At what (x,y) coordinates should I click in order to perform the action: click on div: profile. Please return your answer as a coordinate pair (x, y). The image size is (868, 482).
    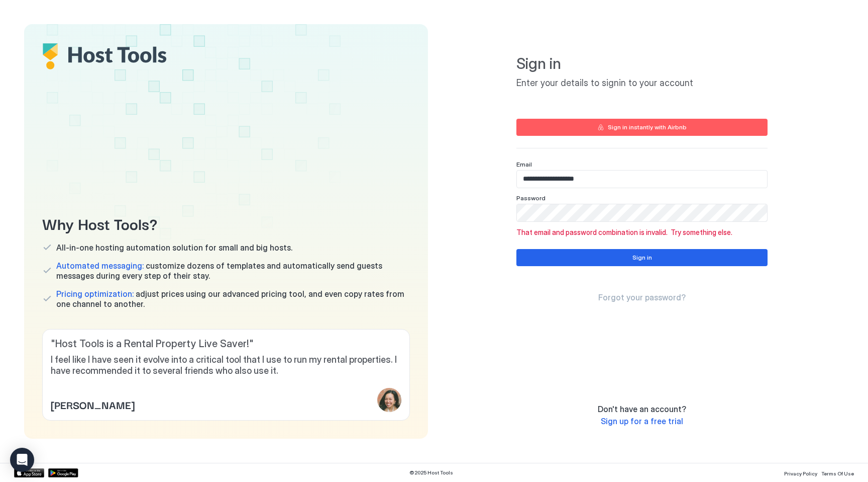
    Looking at the image, I should click on (389, 400).